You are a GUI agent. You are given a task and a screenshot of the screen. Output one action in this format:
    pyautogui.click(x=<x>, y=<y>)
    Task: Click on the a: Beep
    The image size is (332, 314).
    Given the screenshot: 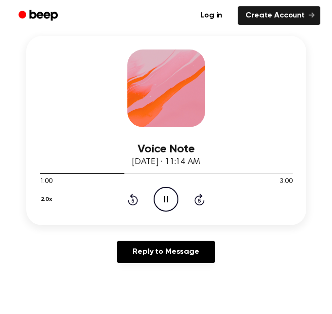 What is the action you would take?
    pyautogui.click(x=39, y=16)
    